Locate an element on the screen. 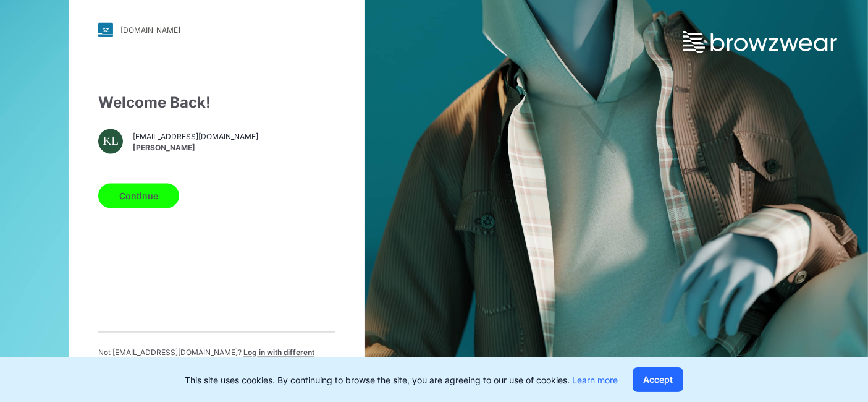  p: This site uses cookies. By continuing to browse the site, you are agreeing to our use of cookies. is located at coordinates (401, 379).